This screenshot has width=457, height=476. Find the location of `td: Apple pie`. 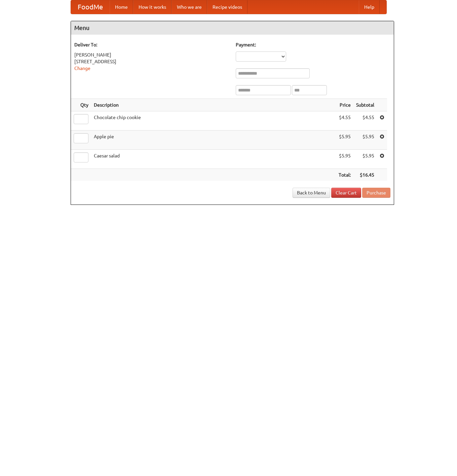

td: Apple pie is located at coordinates (214, 140).